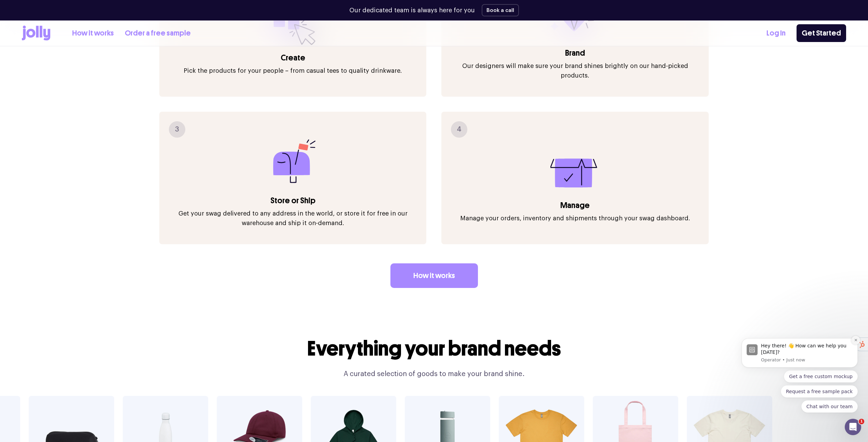  Describe the element at coordinates (90, 91) in the screenshot. I see `button: Quick reply: Get a free custom mockup` at that location.